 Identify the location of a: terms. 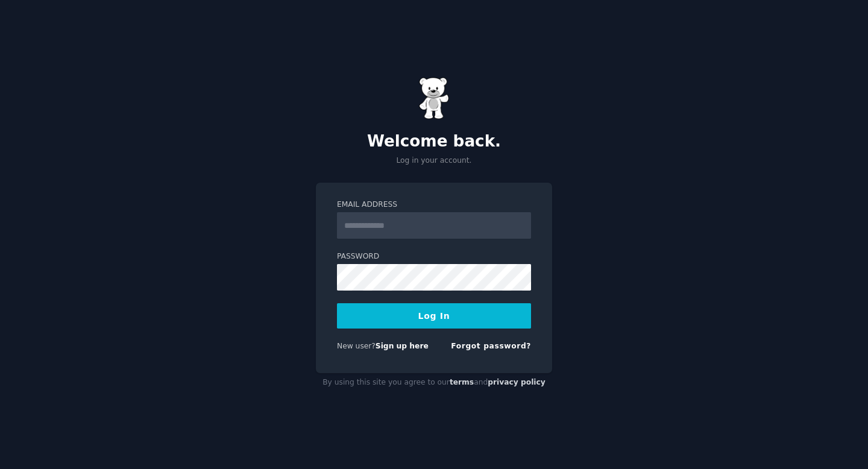
(462, 382).